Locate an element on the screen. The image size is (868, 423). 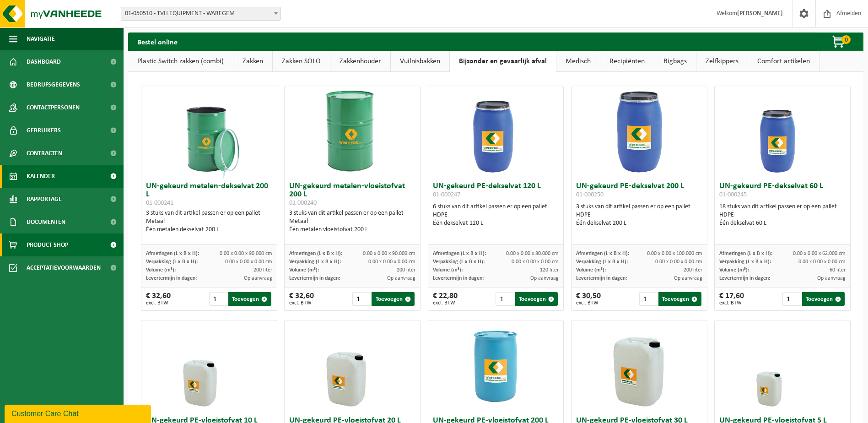
div: Één metalen vloeistofvat 200 L is located at coordinates (352, 230).